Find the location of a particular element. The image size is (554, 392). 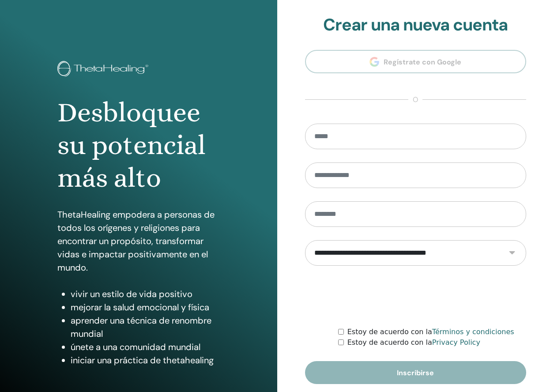

p: ThetaHealing empodera a personas de todos los orígenes y religiones para encontrar un propósito, ... is located at coordinates (139, 241).